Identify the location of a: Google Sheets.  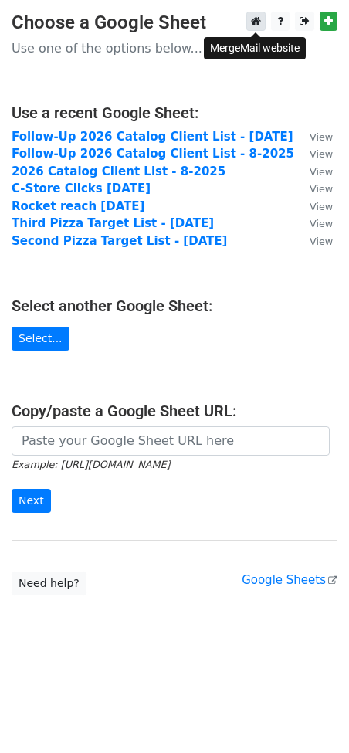
(290, 580).